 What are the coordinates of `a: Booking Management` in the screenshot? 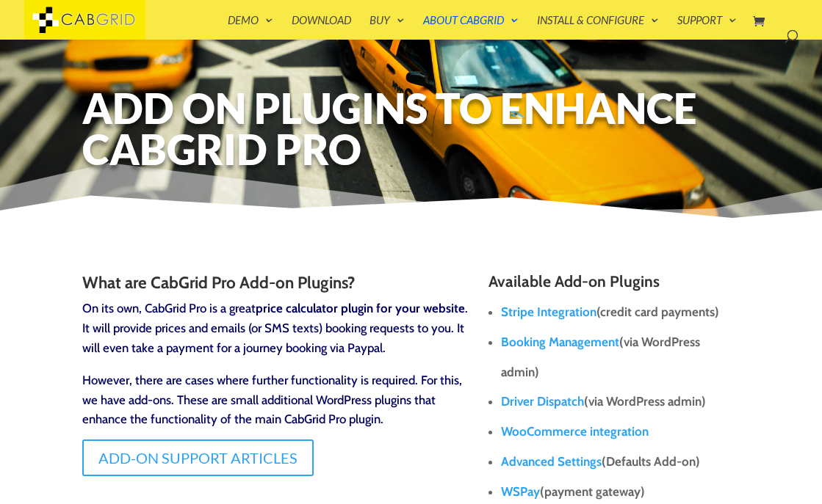 It's located at (560, 342).